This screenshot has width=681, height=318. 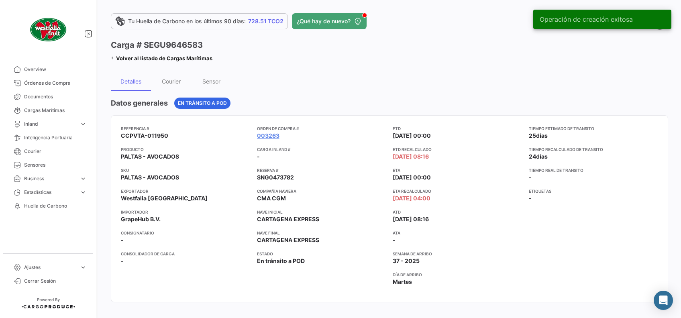 I want to click on span: Business, so click(x=50, y=179).